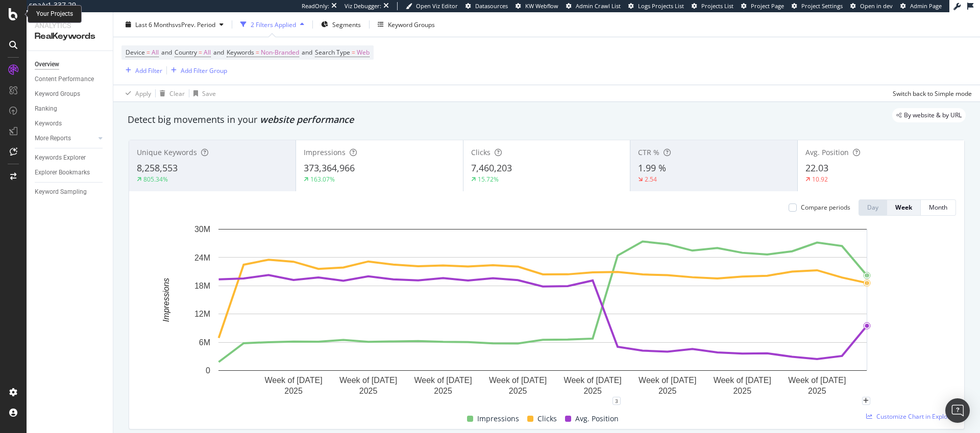  I want to click on span: 8,258,553, so click(158, 168).